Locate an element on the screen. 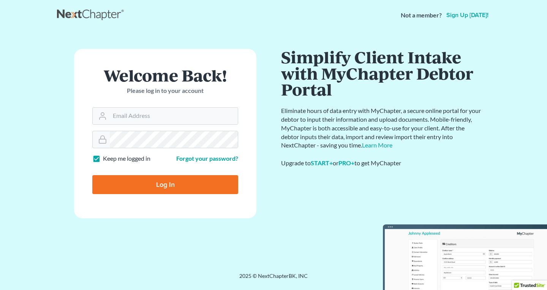 This screenshot has width=547, height=290. a: Learn More is located at coordinates (377, 145).